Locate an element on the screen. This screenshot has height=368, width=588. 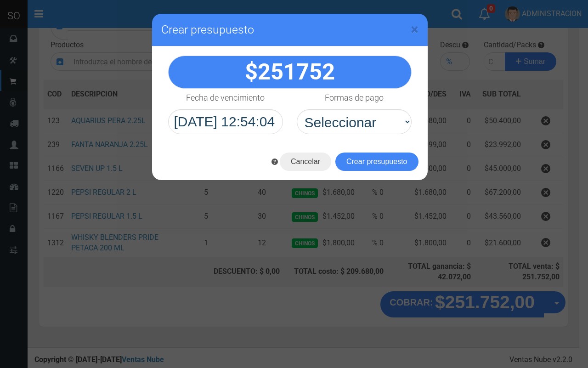
span: 251752 is located at coordinates (296, 71).